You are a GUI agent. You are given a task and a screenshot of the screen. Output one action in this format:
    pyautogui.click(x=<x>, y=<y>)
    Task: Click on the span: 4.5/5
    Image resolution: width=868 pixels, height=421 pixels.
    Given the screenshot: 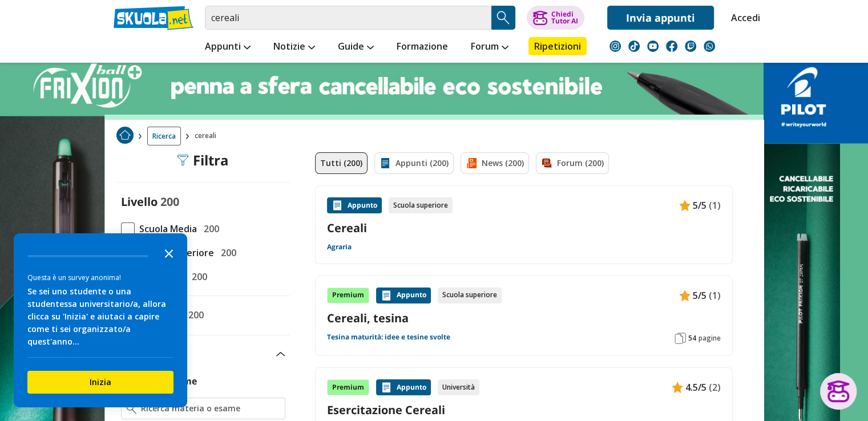 What is the action you would take?
    pyautogui.click(x=696, y=388)
    